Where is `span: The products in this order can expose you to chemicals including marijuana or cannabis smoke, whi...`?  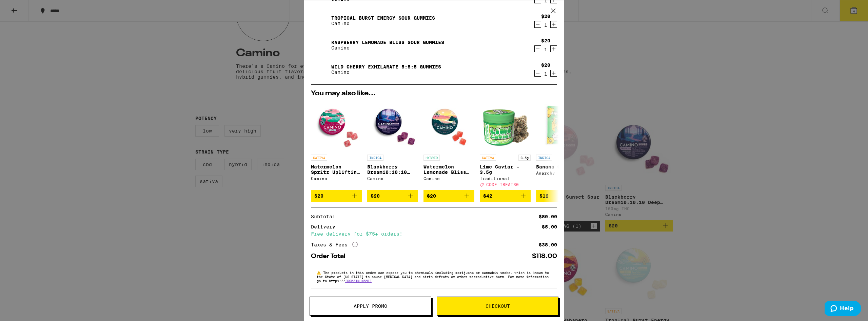 span: The products in this order can expose you to chemicals including marijuana or cannabis smoke, whi... is located at coordinates (433, 277).